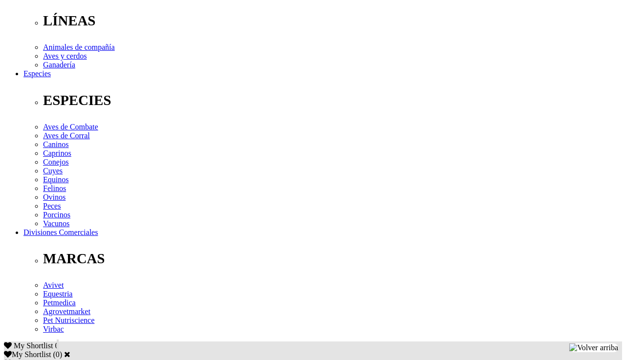 This screenshot has height=360, width=626. I want to click on p: LÍNEAS, so click(332, 21).